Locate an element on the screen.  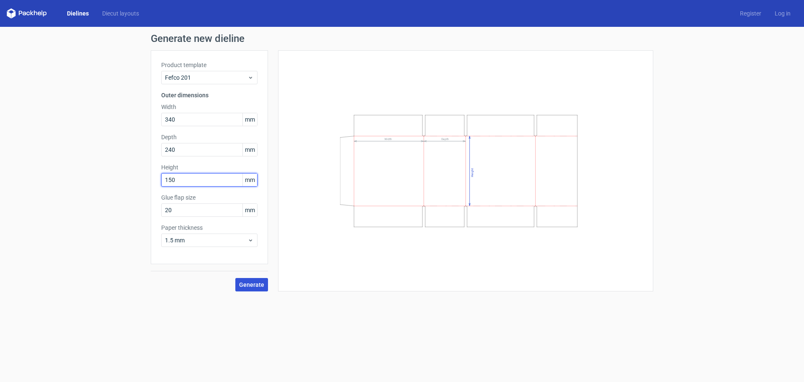
label: Depth is located at coordinates (209, 137).